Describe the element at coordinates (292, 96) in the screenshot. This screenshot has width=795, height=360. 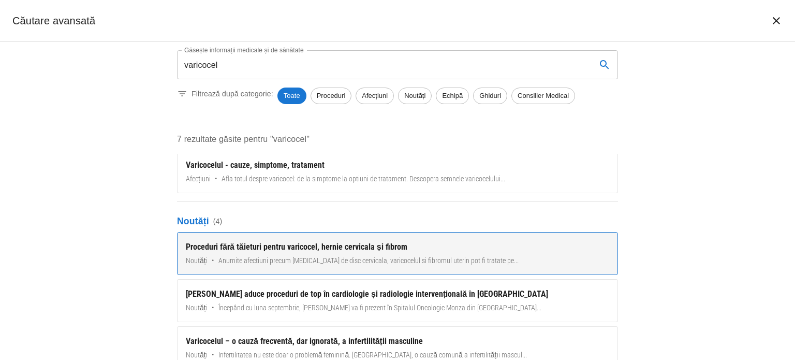
I see `span: Toate` at that location.